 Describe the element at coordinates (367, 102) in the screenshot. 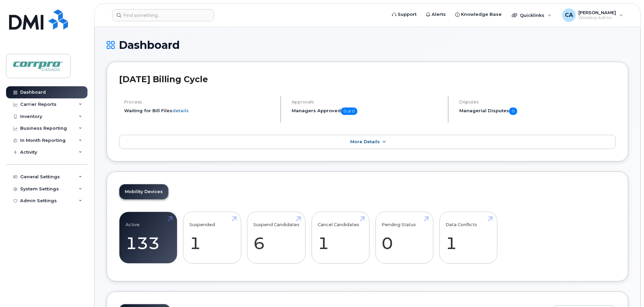

I see `h4: Approvals` at that location.